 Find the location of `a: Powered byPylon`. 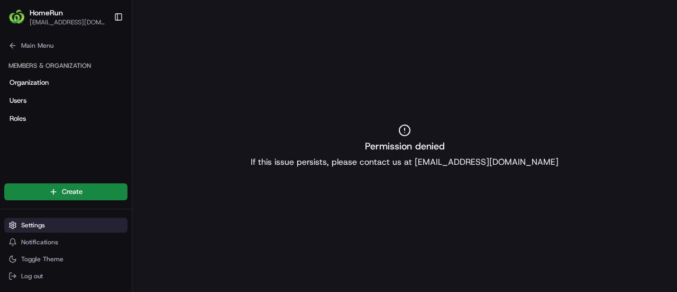

a: Powered byPylon is located at coordinates (101, 183).